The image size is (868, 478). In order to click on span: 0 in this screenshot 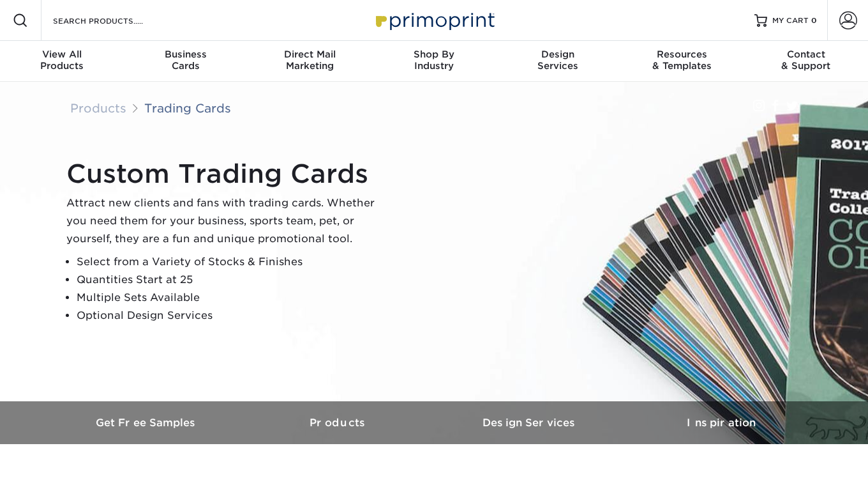, I will do `click(814, 21)`.